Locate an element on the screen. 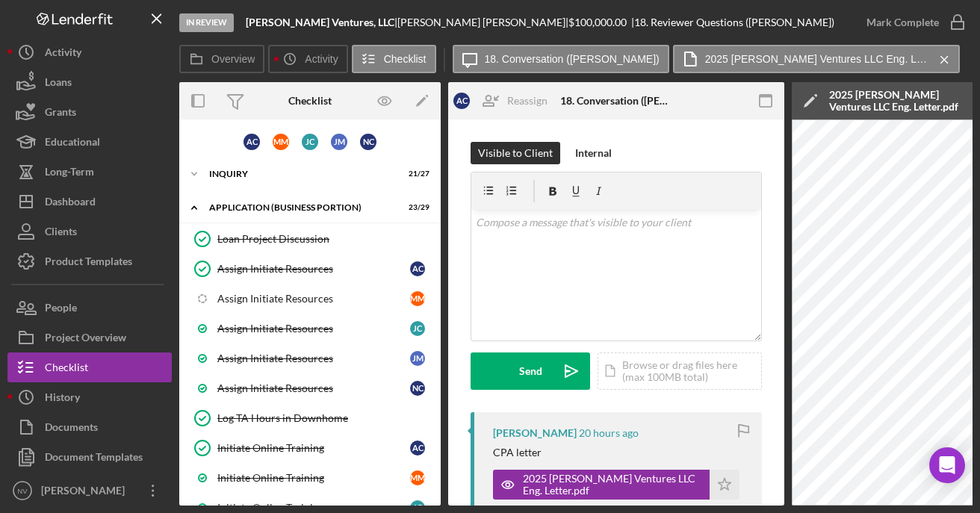 The width and height of the screenshot is (980, 513). div: 23 / 29 is located at coordinates (416, 208).